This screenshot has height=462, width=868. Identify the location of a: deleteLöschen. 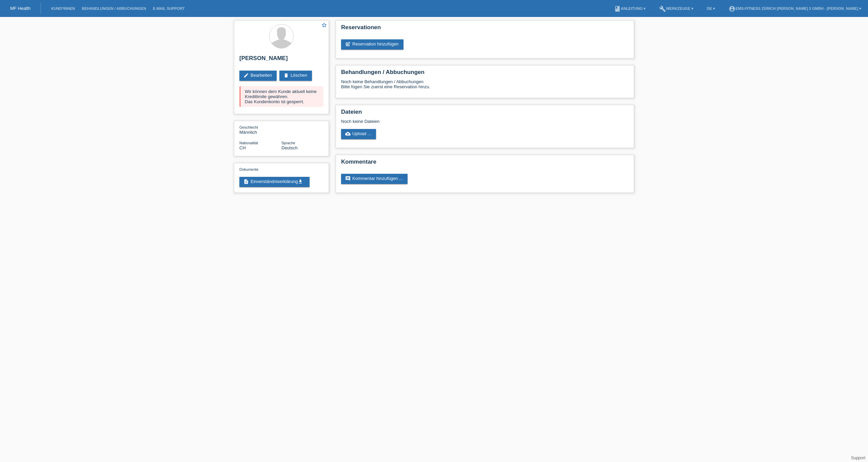
(296, 76).